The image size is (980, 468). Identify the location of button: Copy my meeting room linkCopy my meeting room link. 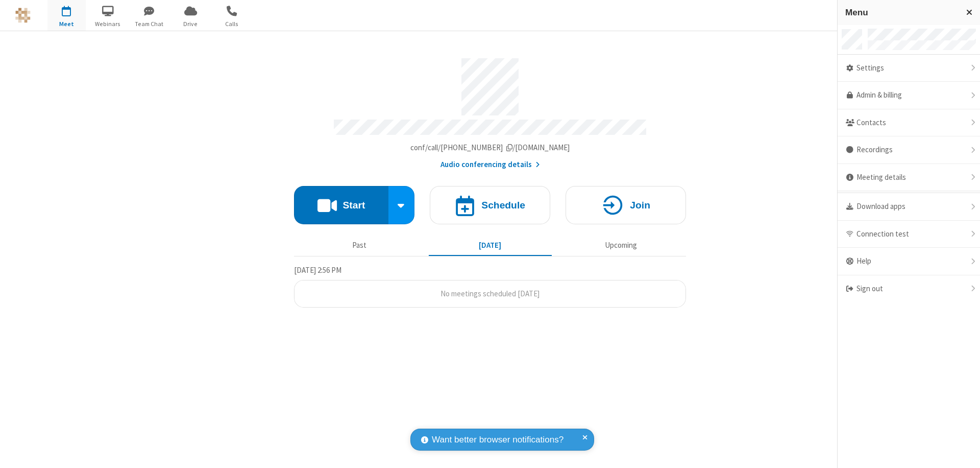
(490, 147).